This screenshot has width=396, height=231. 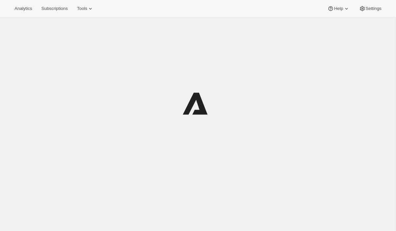 I want to click on button: Subscriptions, so click(x=54, y=9).